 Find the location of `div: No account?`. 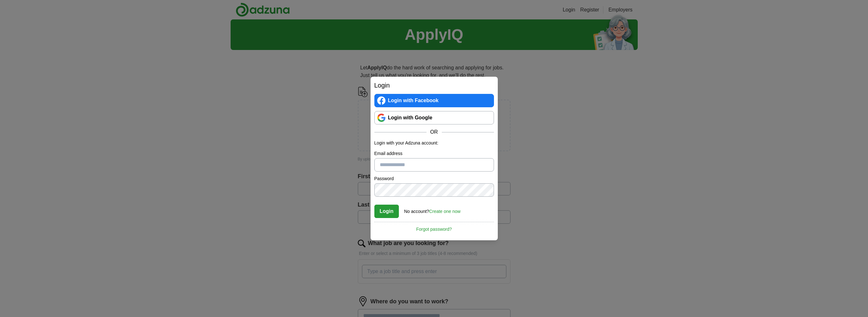

div: No account? is located at coordinates (432, 209).